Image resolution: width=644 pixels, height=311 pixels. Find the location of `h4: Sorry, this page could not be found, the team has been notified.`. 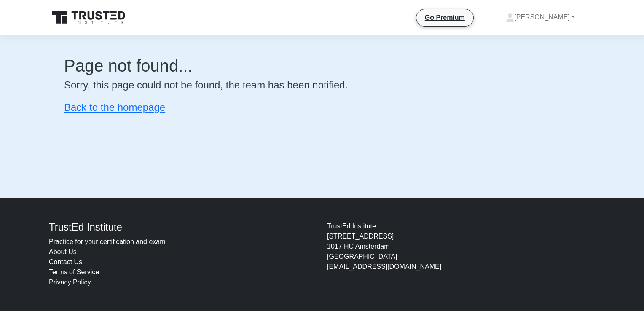

h4: Sorry, this page could not be found, the team has been notified. is located at coordinates (322, 85).